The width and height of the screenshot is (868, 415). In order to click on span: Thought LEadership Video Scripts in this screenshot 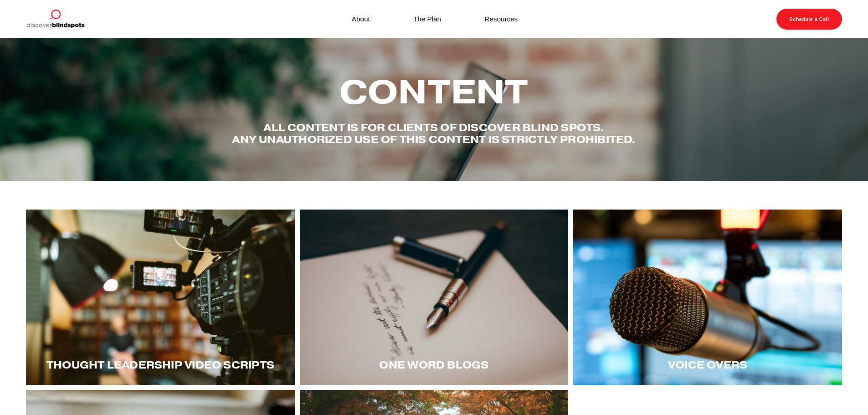, I will do `click(161, 365)`.